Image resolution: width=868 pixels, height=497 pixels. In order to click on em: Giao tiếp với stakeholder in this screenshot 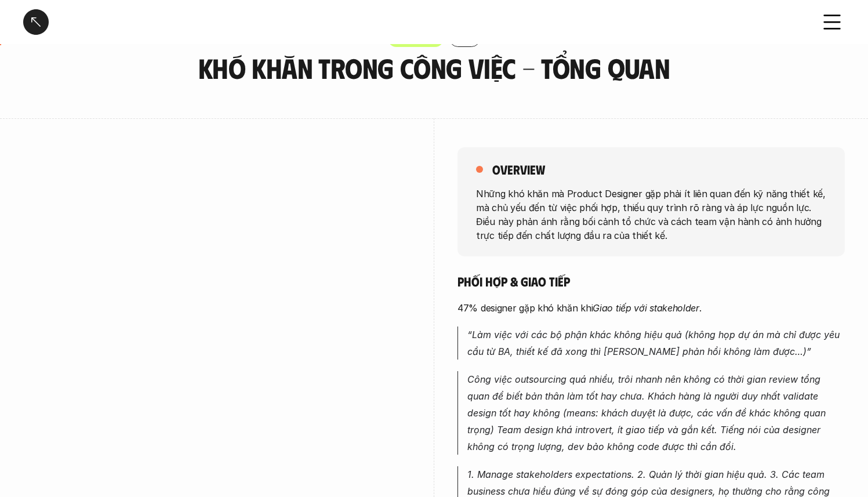, I will do `click(646, 308)`.